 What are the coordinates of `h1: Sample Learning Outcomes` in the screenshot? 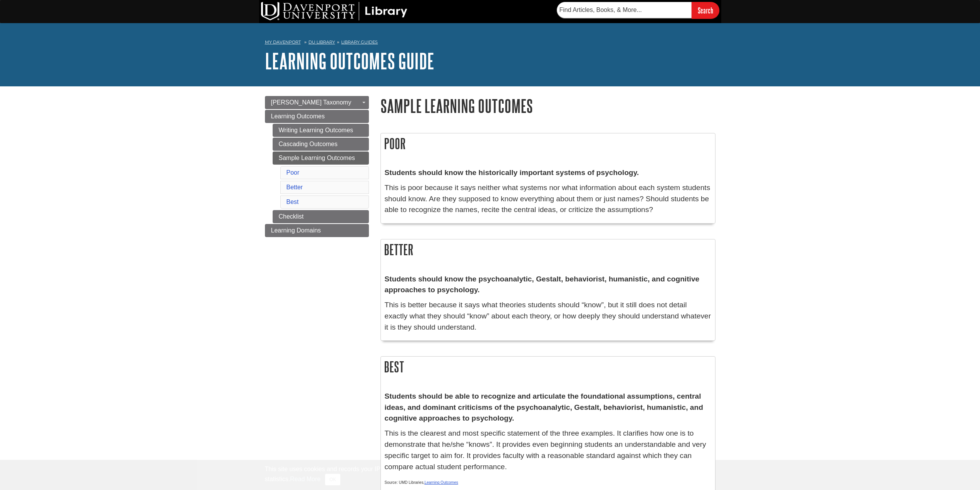 It's located at (548, 106).